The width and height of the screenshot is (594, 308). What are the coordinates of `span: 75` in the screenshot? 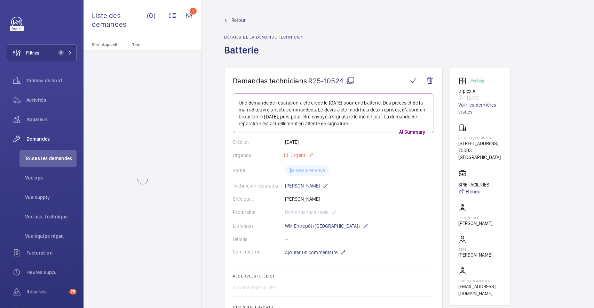 It's located at (73, 292).